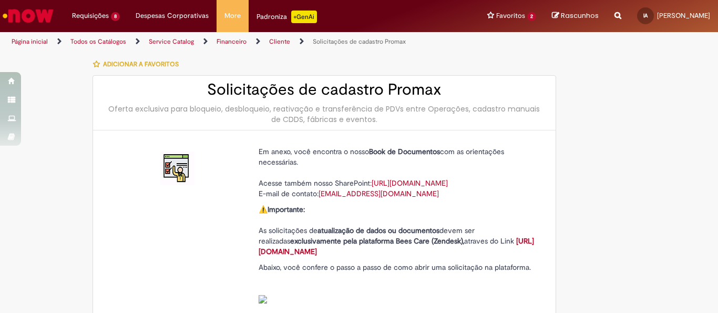 Image resolution: width=718 pixels, height=313 pixels. Describe the element at coordinates (287, 17) in the screenshot. I see `div: Padroniza` at that location.